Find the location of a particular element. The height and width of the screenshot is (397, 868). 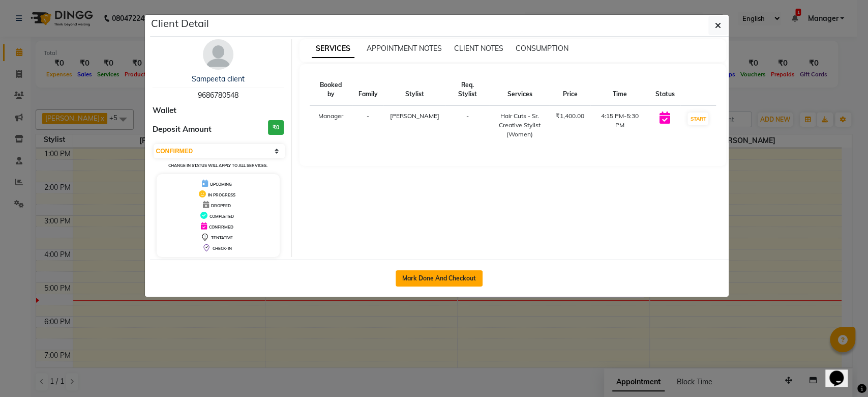

th: Services is located at coordinates (520, 89).